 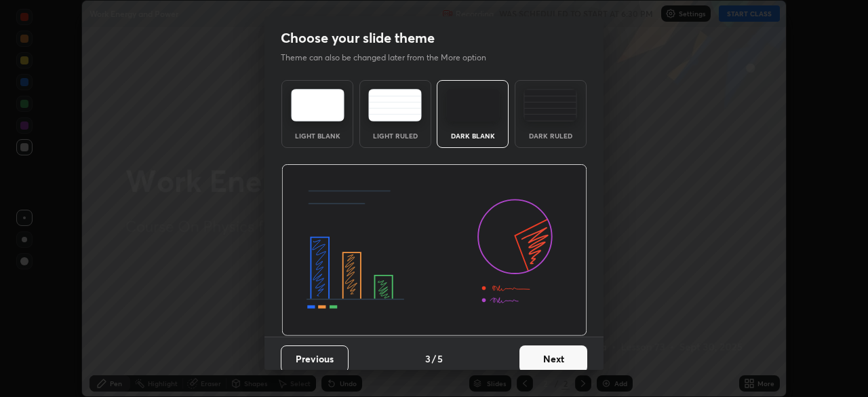 I want to click on img: darkRuledTheme.de295e13.svg, so click(x=550, y=105).